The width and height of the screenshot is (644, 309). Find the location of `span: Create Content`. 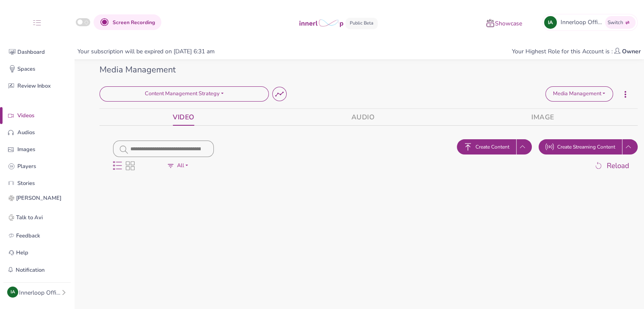

span: Create Content is located at coordinates (492, 147).